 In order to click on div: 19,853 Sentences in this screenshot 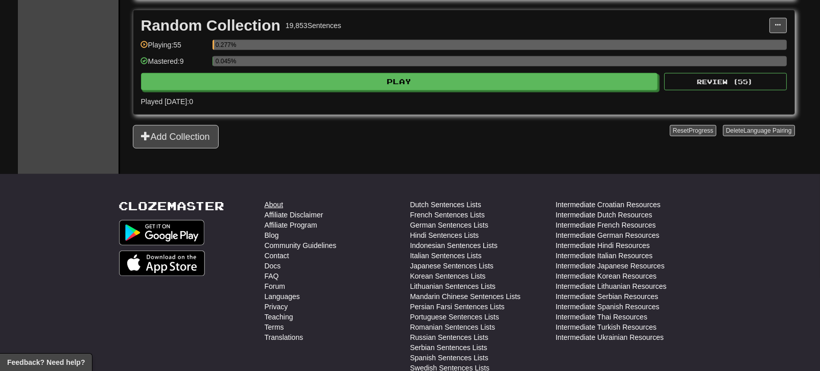, I will do `click(313, 26)`.